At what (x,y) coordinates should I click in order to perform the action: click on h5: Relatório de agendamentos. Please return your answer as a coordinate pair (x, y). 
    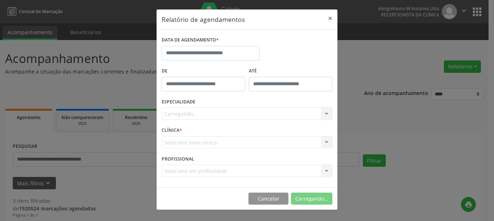
    Looking at the image, I should click on (203, 19).